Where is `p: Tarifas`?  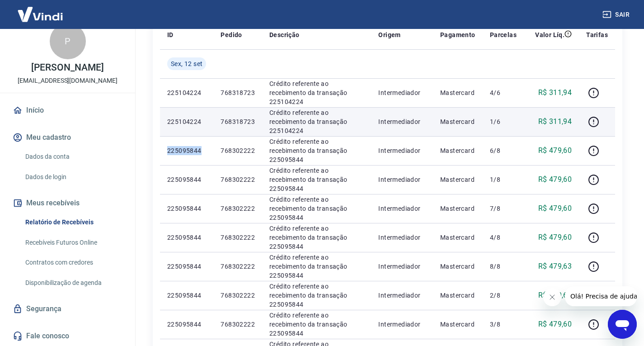 p: Tarifas is located at coordinates (597, 35).